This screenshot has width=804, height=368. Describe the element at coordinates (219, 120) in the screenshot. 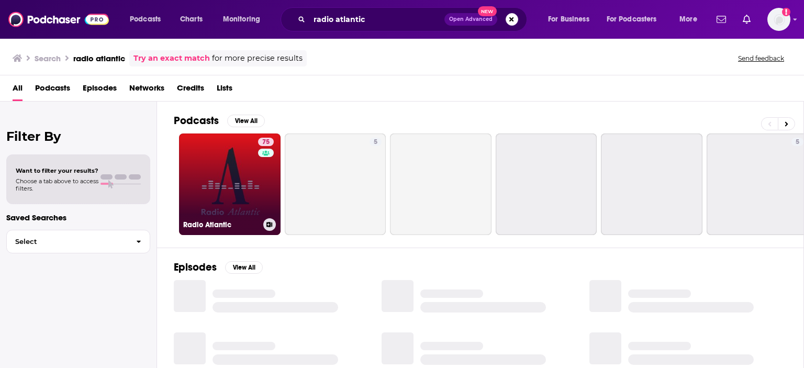

I see `a: PodcastsView All` at that location.